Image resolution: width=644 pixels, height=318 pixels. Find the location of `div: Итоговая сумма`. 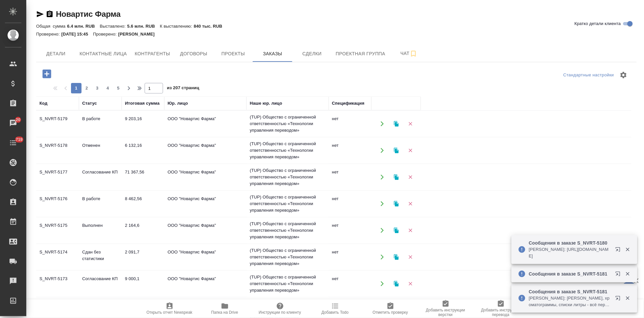

div: Итоговая сумма is located at coordinates (142, 104).